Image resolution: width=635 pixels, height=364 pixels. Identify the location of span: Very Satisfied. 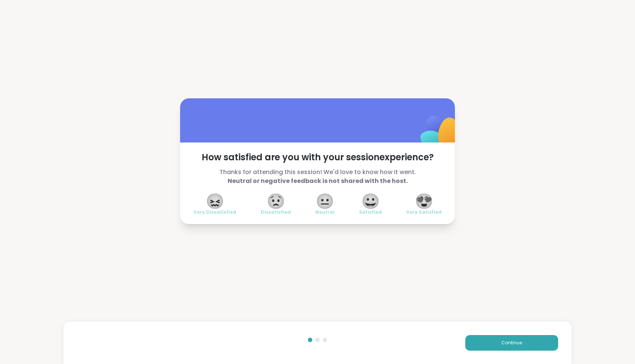
(424, 213).